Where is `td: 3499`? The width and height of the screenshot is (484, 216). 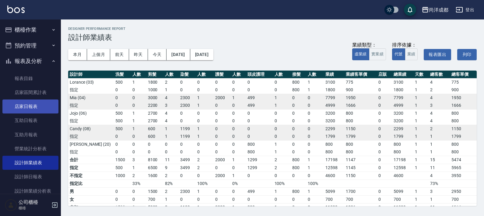
td: 3499 is located at coordinates (187, 168).